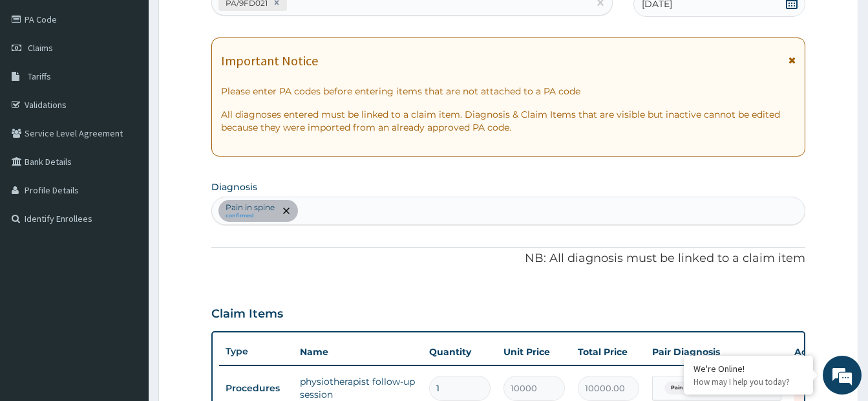 Image resolution: width=868 pixels, height=401 pixels. I want to click on textarea: Type your message and hit 'Enter', so click(126, 288).